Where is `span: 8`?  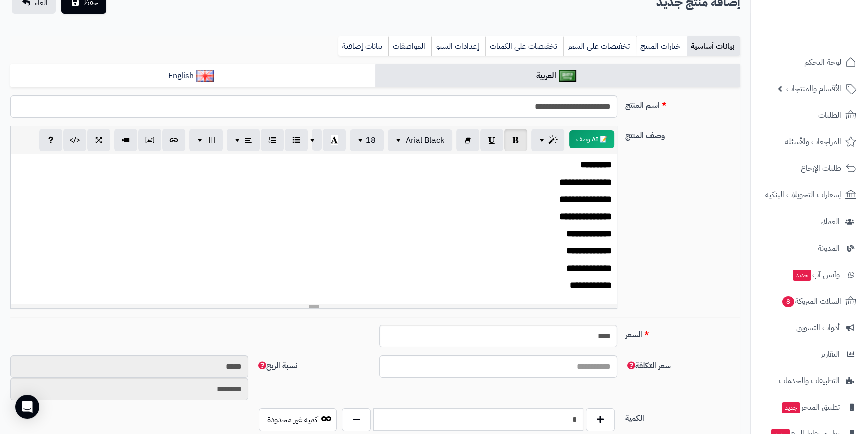
span: 8 is located at coordinates (788, 302).